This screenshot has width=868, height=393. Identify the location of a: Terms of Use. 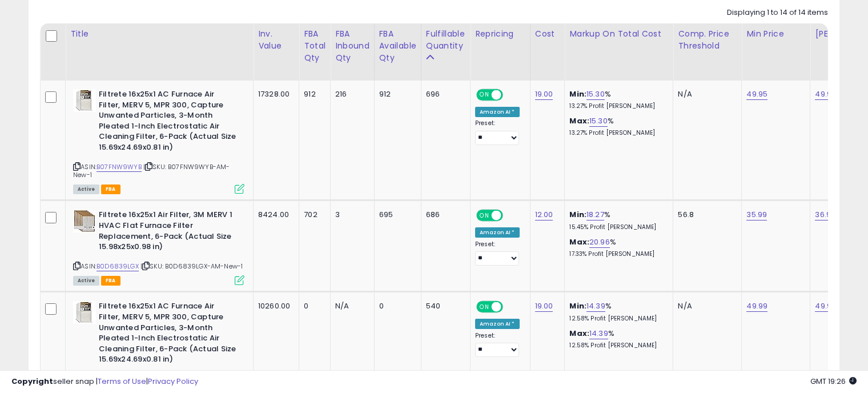
(122, 381).